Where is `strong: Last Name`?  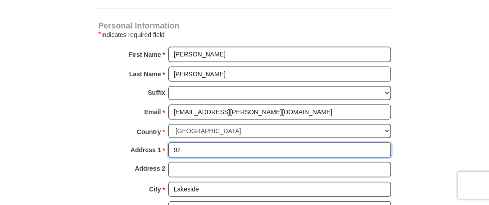 strong: Last Name is located at coordinates (145, 73).